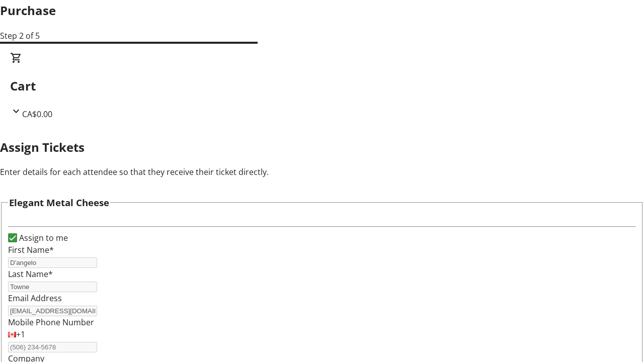 The image size is (644, 362). Describe the element at coordinates (59, 202) in the screenshot. I see `h3: Elegant Metal Cheese` at that location.